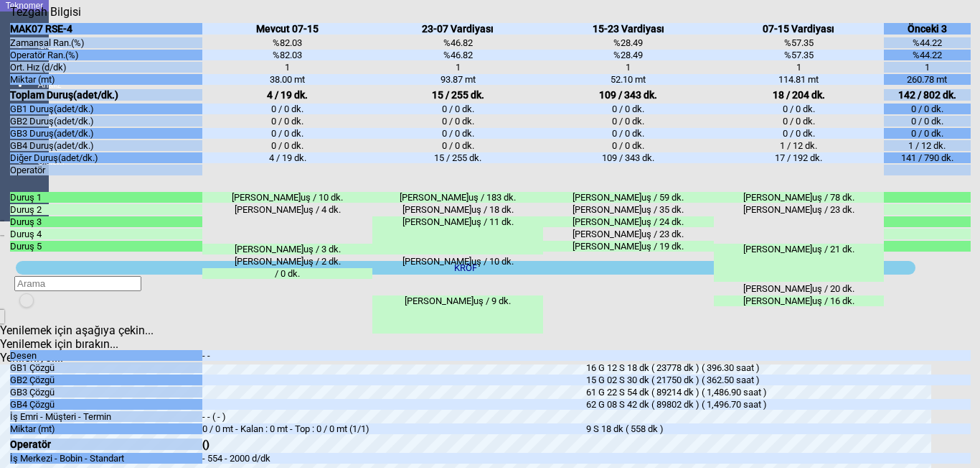 The width and height of the screenshot is (980, 468). What do you see at coordinates (107, 221) in the screenshot?
I see `div: Duruş 3` at bounding box center [107, 221].